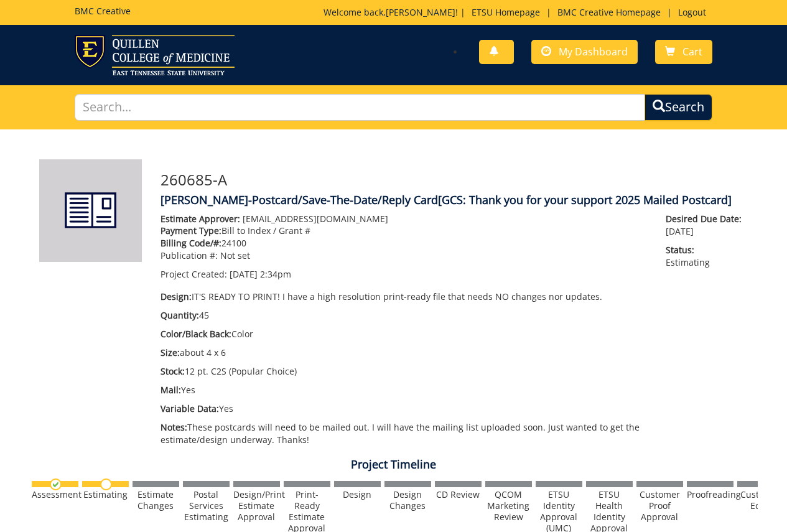  I want to click on a: My Dashboard, so click(584, 52).